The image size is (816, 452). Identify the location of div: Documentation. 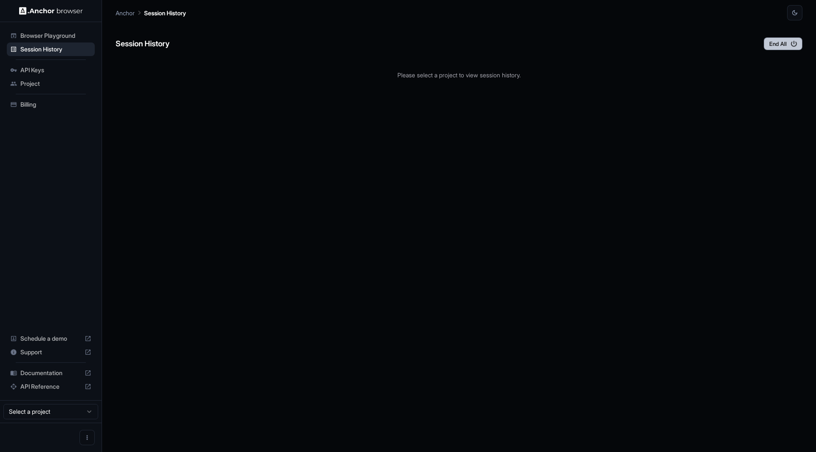
(51, 373).